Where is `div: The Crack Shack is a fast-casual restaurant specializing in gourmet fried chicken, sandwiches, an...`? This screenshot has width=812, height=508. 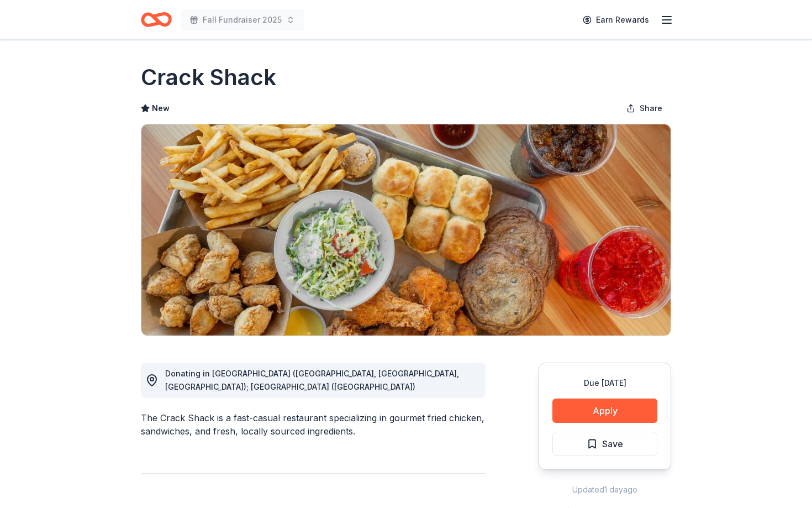
div: The Crack Shack is a fast-casual restaurant specializing in gourmet fried chicken, sandwiches, an... is located at coordinates (313, 425).